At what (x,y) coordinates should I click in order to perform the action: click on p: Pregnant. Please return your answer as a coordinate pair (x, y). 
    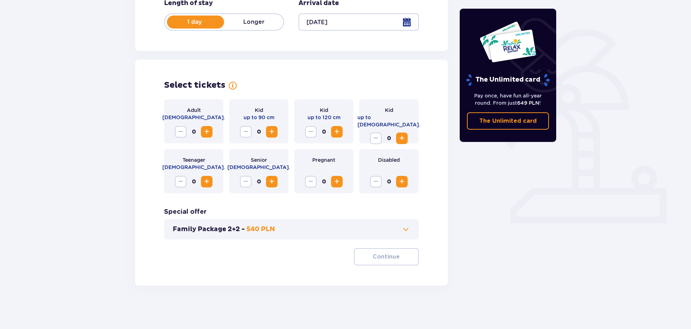
    Looking at the image, I should click on (324, 160).